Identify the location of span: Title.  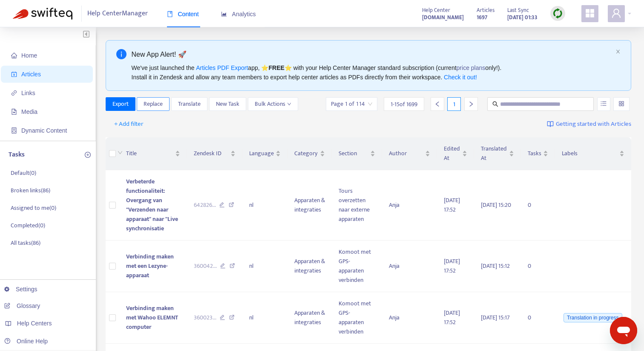
(149, 154).